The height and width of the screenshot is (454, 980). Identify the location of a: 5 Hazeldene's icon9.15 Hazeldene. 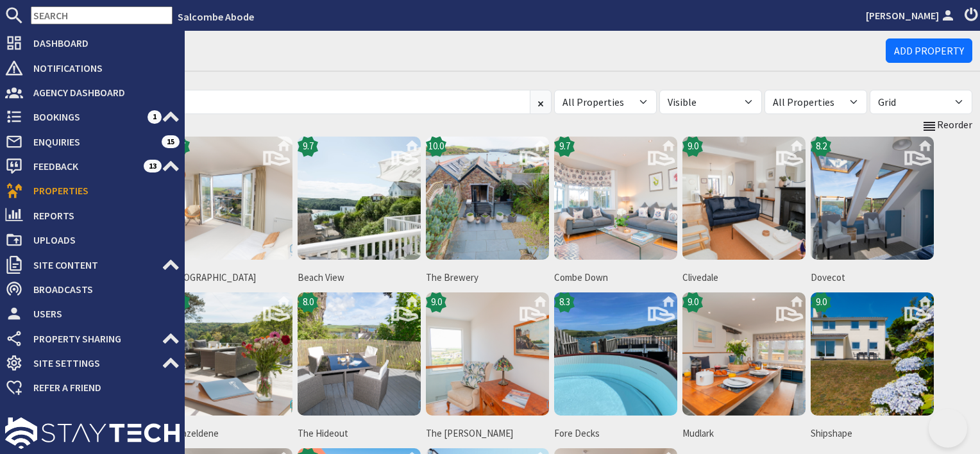
(231, 367).